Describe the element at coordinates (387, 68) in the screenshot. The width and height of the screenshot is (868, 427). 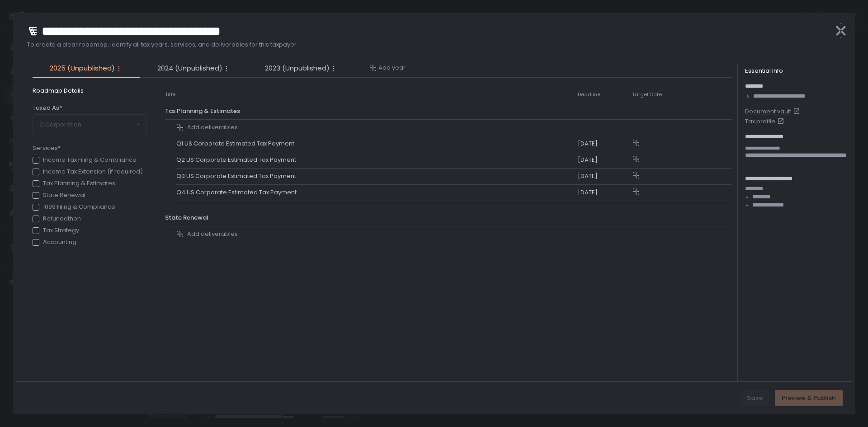
I see `button: Add year` at that location.